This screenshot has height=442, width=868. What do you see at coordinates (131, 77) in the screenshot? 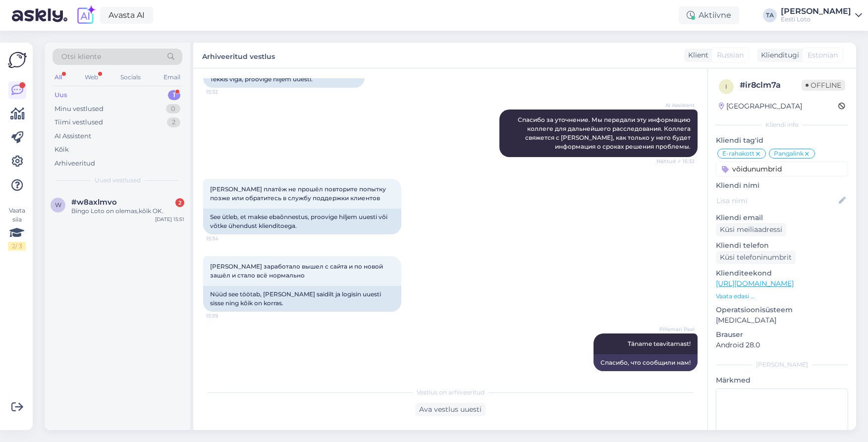
I see `div: Socials` at bounding box center [131, 77].